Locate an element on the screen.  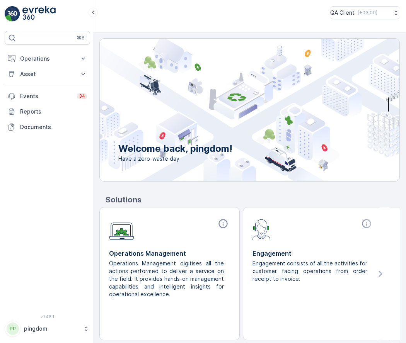
p: Events is located at coordinates (46, 96).